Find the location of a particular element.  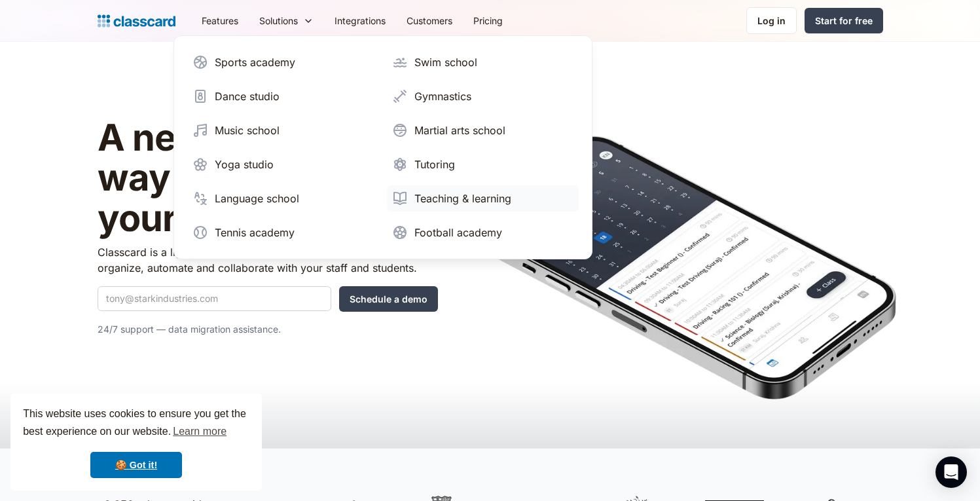

div: Teaching & learning is located at coordinates (463, 199).